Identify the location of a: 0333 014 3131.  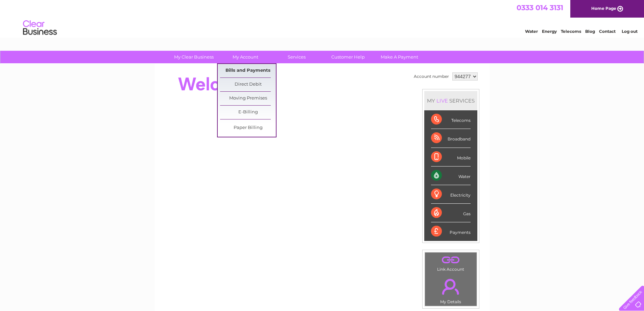
(540, 7).